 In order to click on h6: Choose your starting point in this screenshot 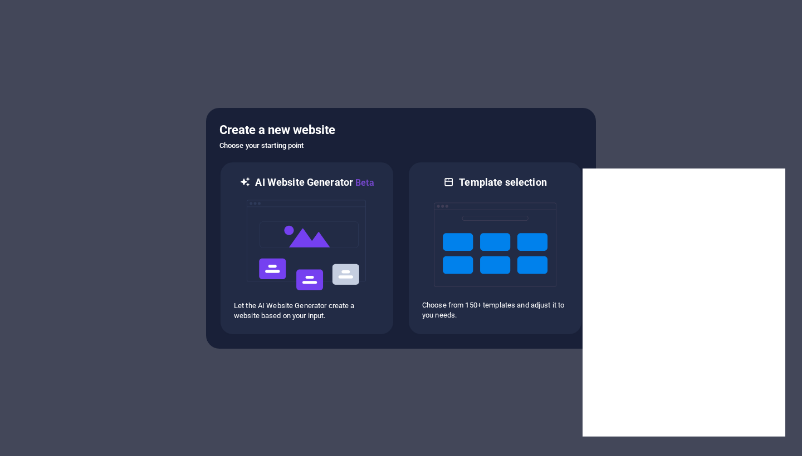, I will do `click(401, 146)`.